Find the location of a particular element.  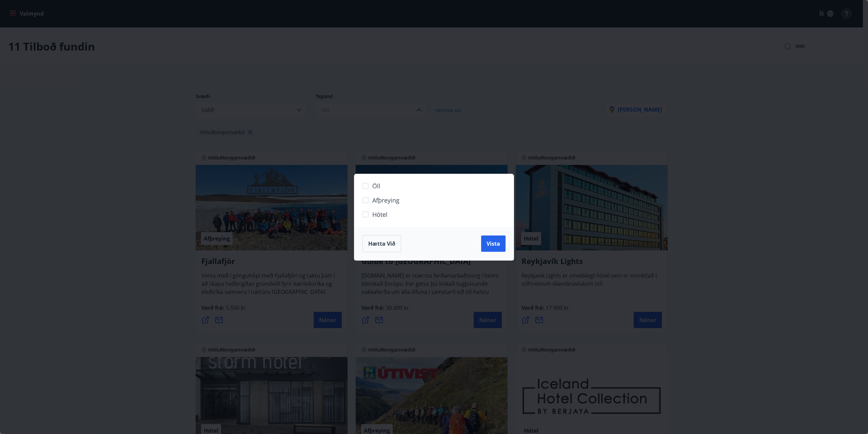

span: Öll is located at coordinates (376, 186).